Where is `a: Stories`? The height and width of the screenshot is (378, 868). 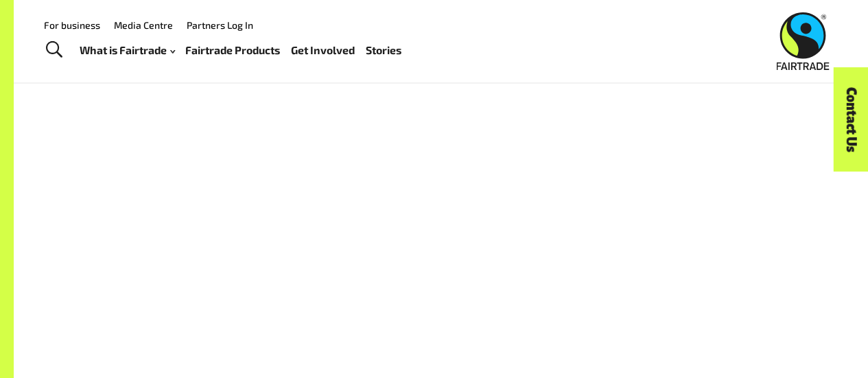
a: Stories is located at coordinates (383, 50).